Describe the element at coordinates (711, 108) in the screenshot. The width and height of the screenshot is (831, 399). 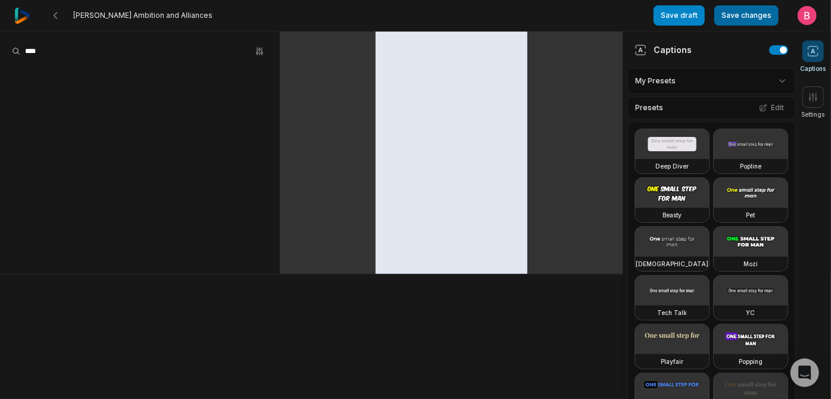
I see `div: Presets` at that location.